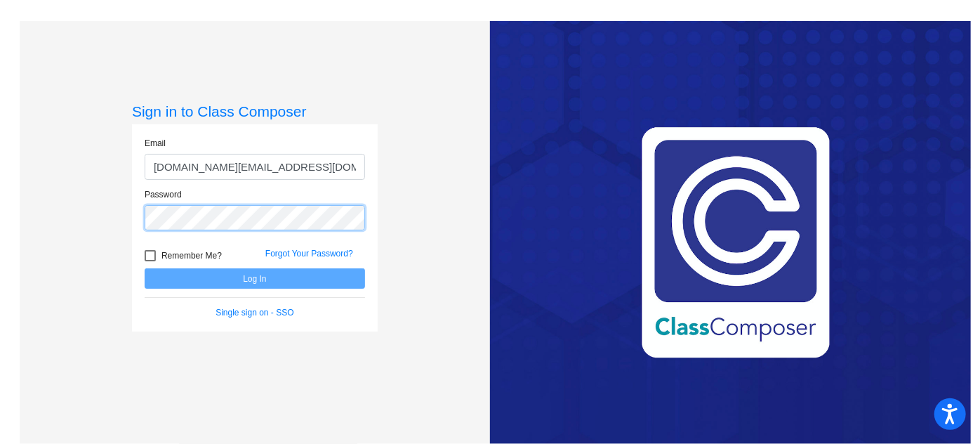  Describe the element at coordinates (192, 256) in the screenshot. I see `span: Remember Me?` at that location.